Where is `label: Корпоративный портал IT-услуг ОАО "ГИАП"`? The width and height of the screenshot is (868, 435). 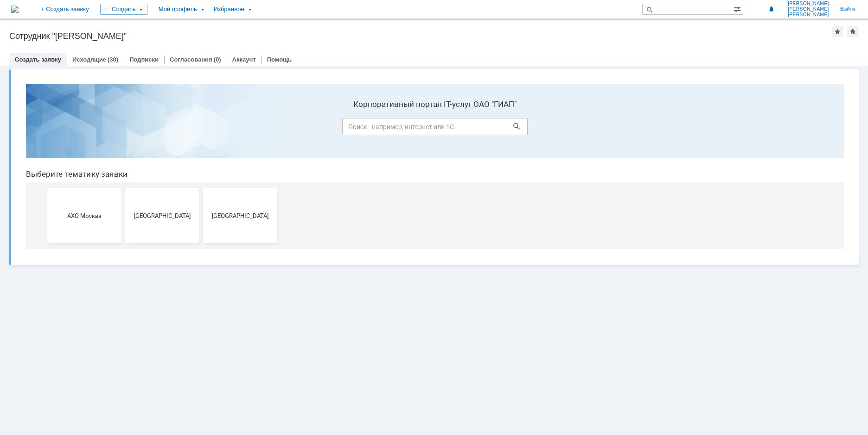 label: Корпоративный портал IT-услуг ОАО "ГИАП" is located at coordinates (416, 27).